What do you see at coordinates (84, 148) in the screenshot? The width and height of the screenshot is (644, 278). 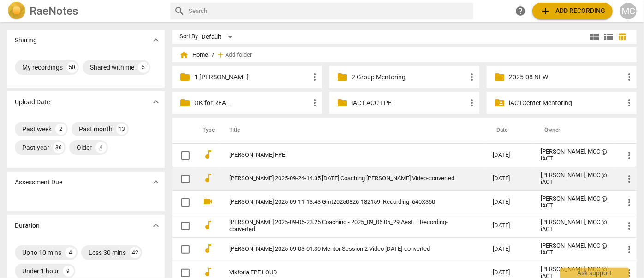 I see `div: Older` at bounding box center [84, 148].